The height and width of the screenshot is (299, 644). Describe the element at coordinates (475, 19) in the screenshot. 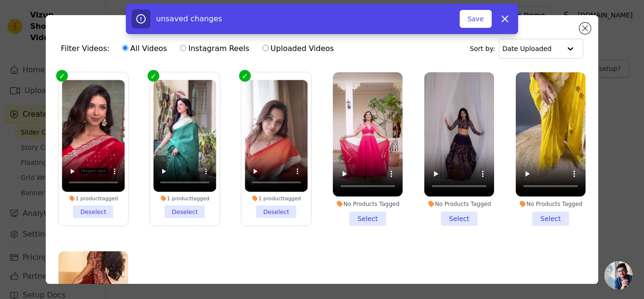

I see `button: Save` at that location.